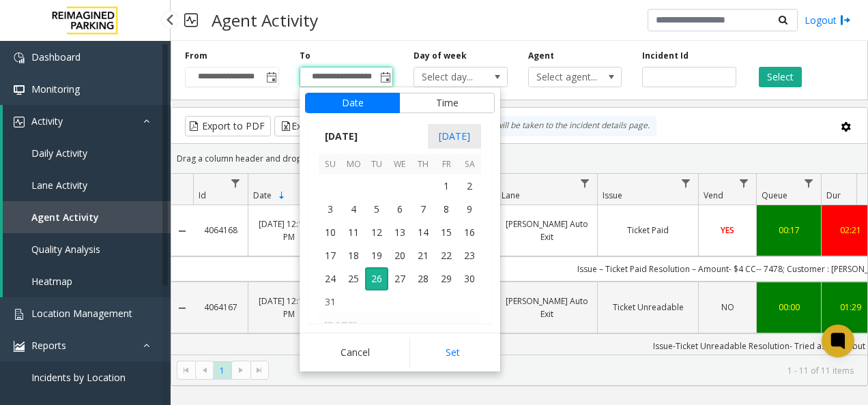  What do you see at coordinates (423, 256) in the screenshot?
I see `span: 21` at bounding box center [423, 256].